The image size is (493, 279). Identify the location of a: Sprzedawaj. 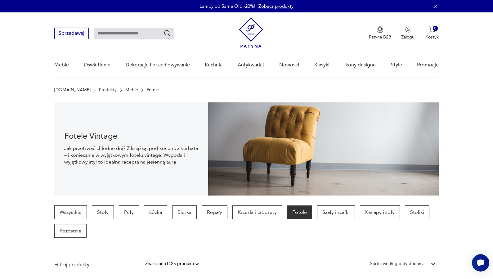
(71, 34).